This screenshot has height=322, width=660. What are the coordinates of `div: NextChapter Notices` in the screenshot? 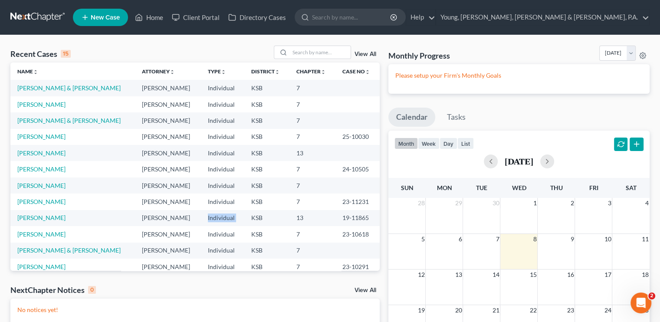 It's located at (53, 290).